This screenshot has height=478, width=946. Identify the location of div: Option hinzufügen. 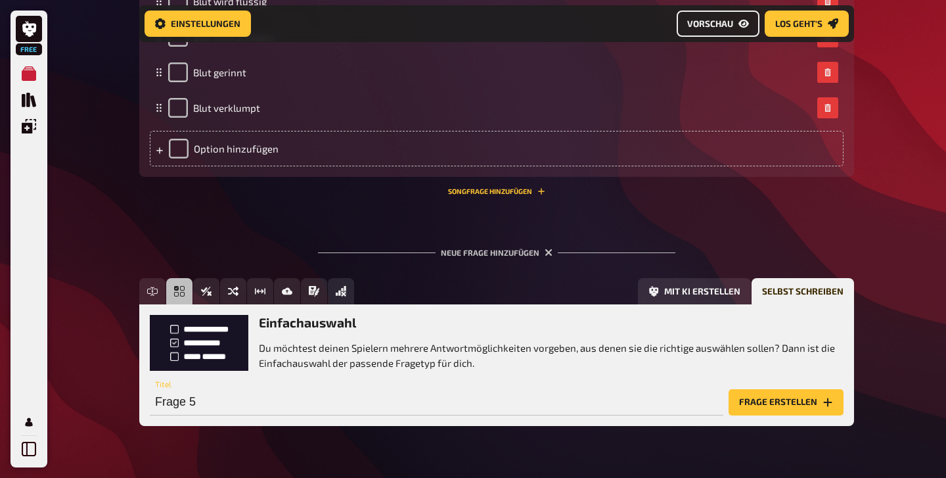
(497, 148).